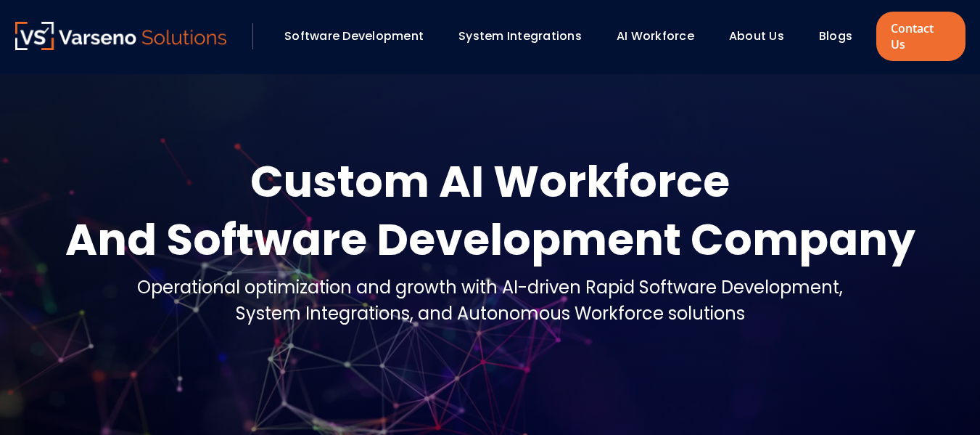 Image resolution: width=980 pixels, height=435 pixels. Describe the element at coordinates (520, 36) in the screenshot. I see `a: System Integrations` at that location.